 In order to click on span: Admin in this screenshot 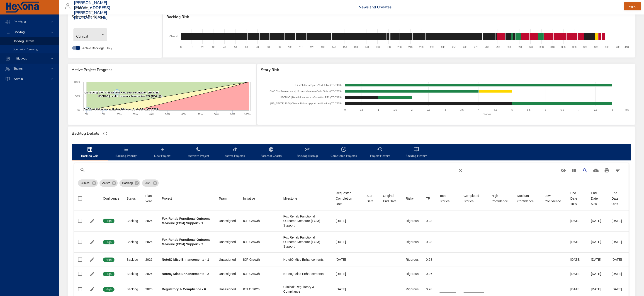, I will do `click(18, 79)`.